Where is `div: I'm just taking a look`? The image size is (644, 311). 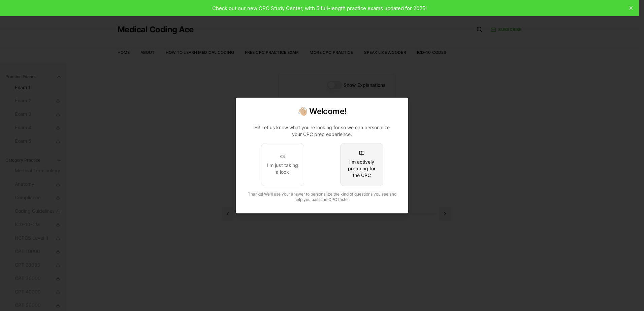 div: I'm just taking a look is located at coordinates (283, 168).